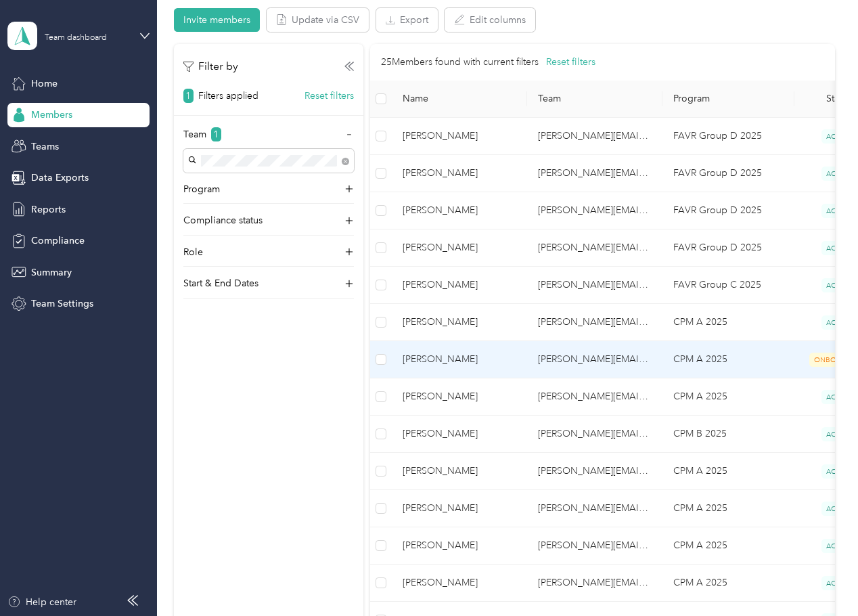  I want to click on button: Invite members, so click(216, 19).